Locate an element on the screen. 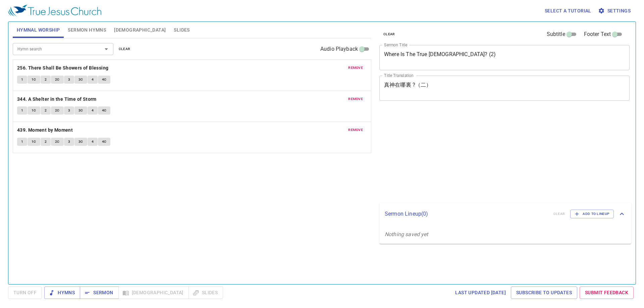 The image size is (644, 308). span: Sermon Hymns is located at coordinates (87, 30).